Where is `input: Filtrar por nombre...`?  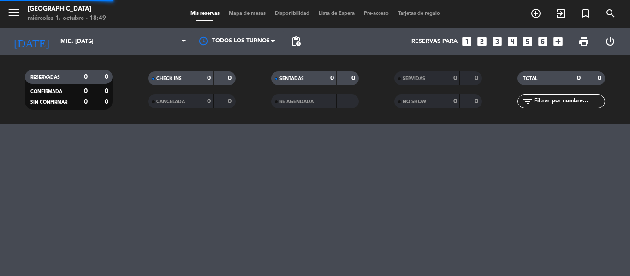 input: Filtrar por nombre... is located at coordinates (569, 102).